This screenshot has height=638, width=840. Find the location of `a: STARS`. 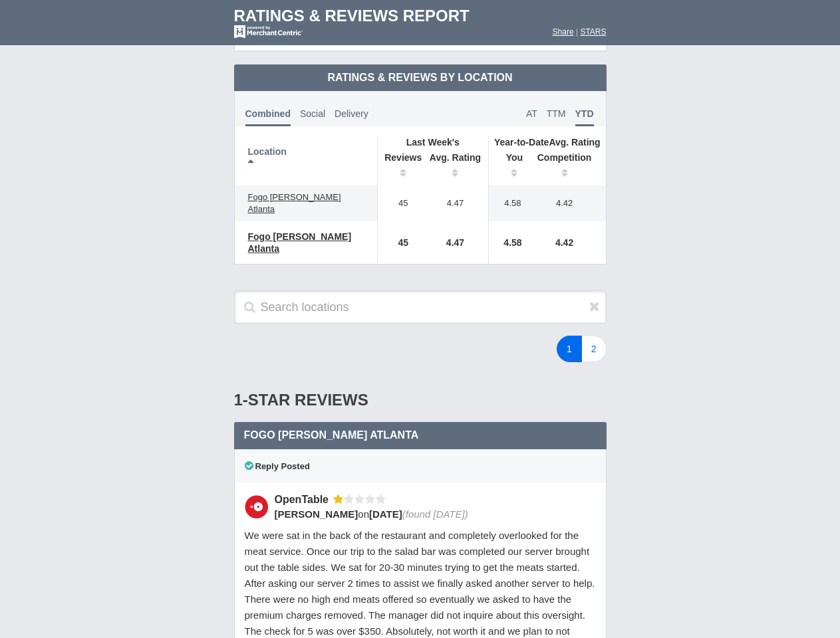

a: STARS is located at coordinates (592, 32).